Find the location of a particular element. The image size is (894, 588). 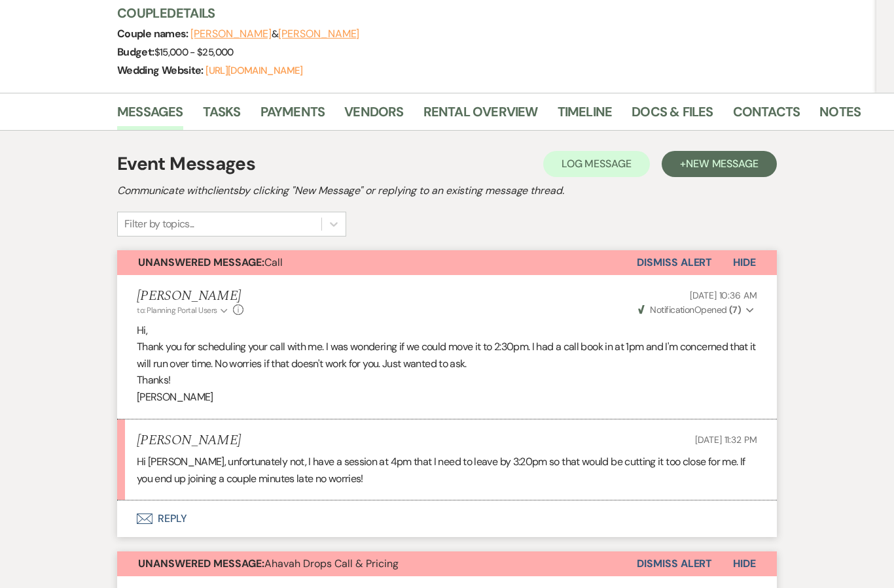

h3: Couple Details is located at coordinates (484, 13).